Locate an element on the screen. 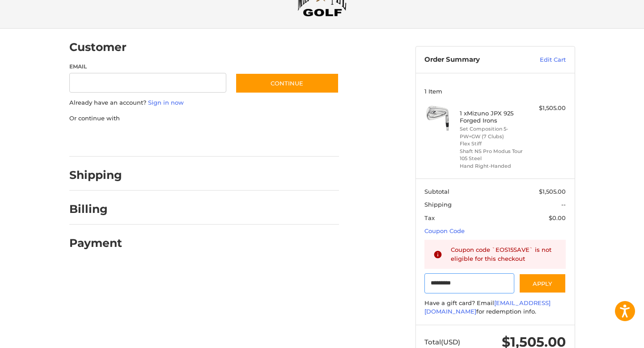 The image size is (644, 348). li: Flex Stiff is located at coordinates (494, 143).